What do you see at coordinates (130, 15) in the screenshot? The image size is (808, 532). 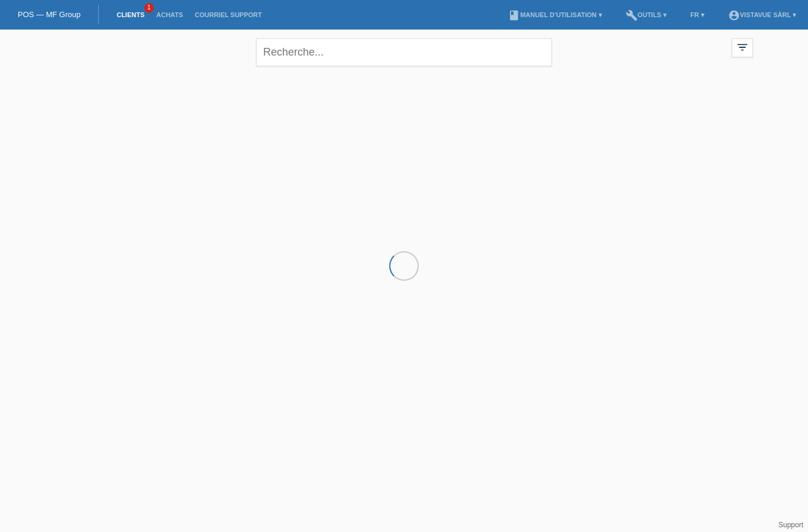 I see `a: Clients` at bounding box center [130, 15].